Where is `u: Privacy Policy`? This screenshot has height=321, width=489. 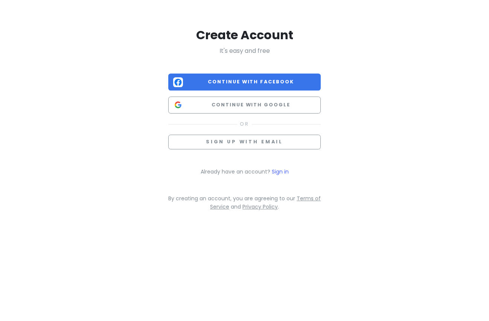 u: Privacy Policy is located at coordinates (260, 206).